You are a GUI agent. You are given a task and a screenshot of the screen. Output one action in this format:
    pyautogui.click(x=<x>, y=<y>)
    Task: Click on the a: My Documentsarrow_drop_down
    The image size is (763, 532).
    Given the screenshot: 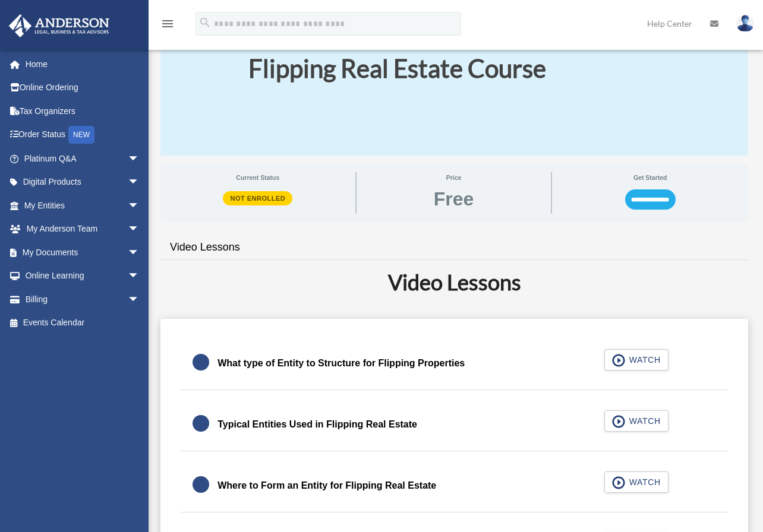 What is the action you would take?
    pyautogui.click(x=82, y=253)
    